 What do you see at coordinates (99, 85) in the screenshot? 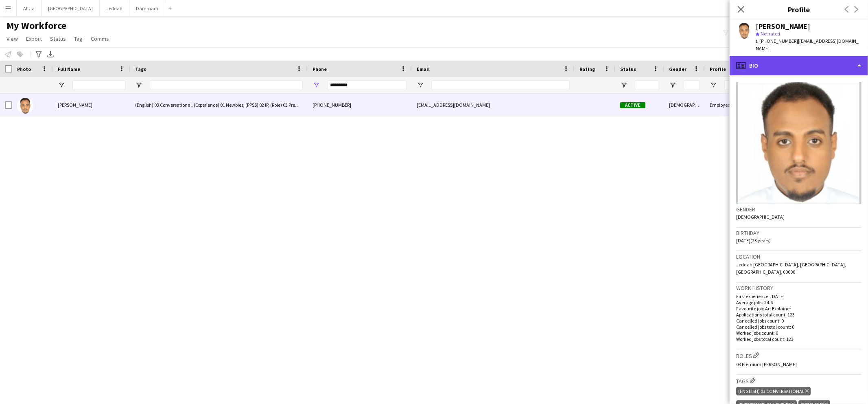
I see `input: Full Name Filter Input` at bounding box center [99, 85].